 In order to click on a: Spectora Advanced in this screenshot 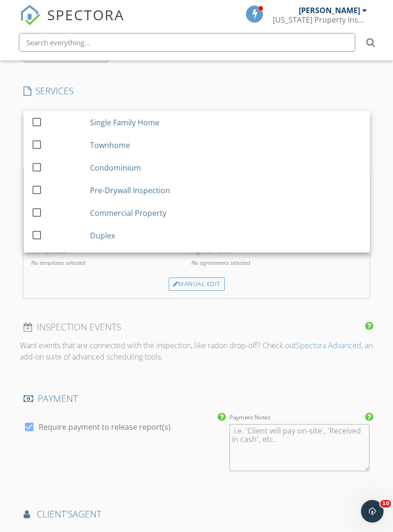, I will do `click(328, 346)`.